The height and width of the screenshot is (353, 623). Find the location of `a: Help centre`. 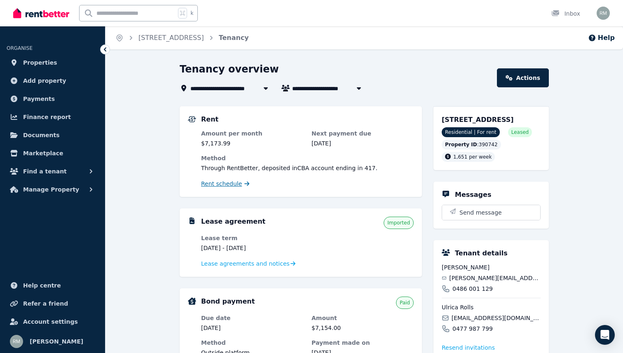

a: Help centre is located at coordinates (52, 286).